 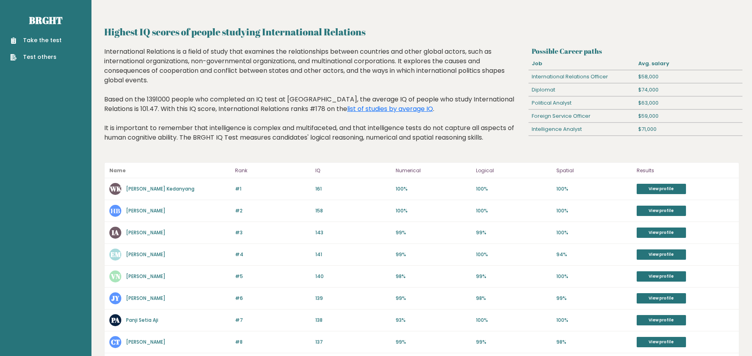 I want to click on p: #7, so click(x=273, y=320).